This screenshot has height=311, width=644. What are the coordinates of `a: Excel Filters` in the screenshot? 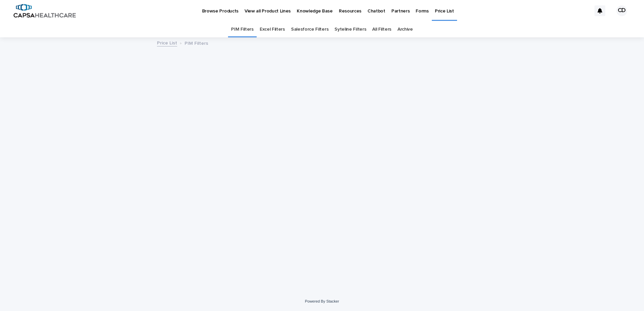 It's located at (272, 30).